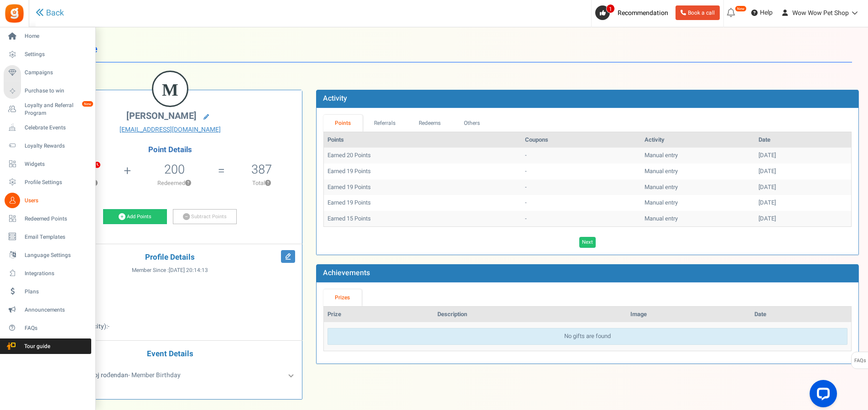 The width and height of the screenshot is (868, 410). What do you see at coordinates (174, 169) in the screenshot?
I see `h5: 200` at bounding box center [174, 169].